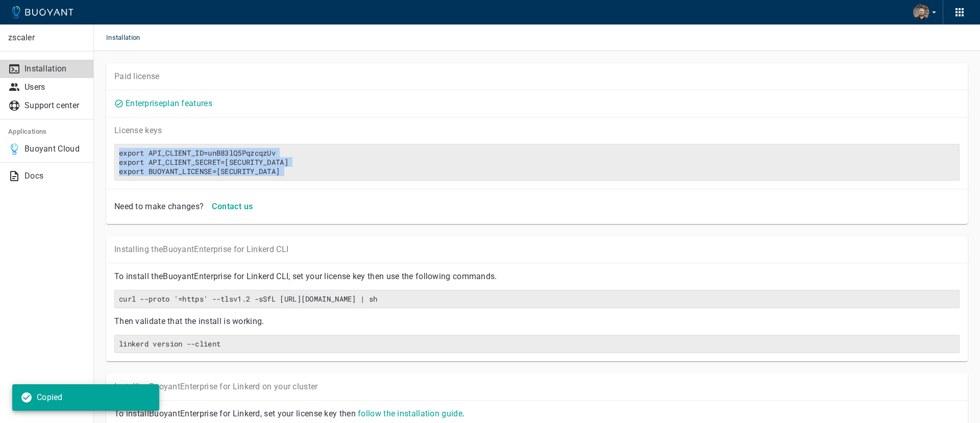 Image resolution: width=980 pixels, height=423 pixels. What do you see at coordinates (409, 413) in the screenshot?
I see `a: follow the installation guide` at bounding box center [409, 413].